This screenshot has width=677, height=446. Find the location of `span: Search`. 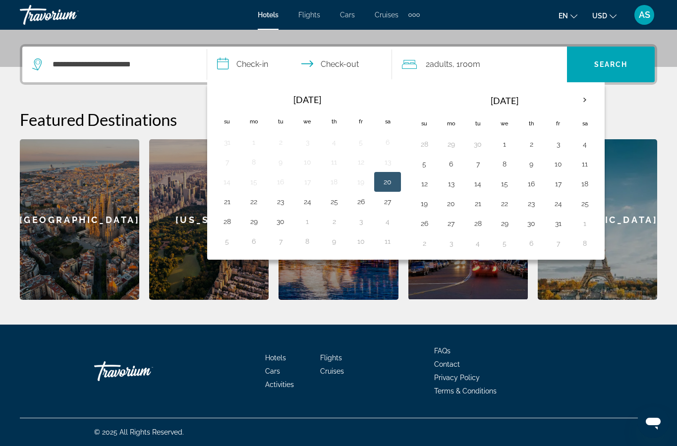

span: Search is located at coordinates (611, 64).